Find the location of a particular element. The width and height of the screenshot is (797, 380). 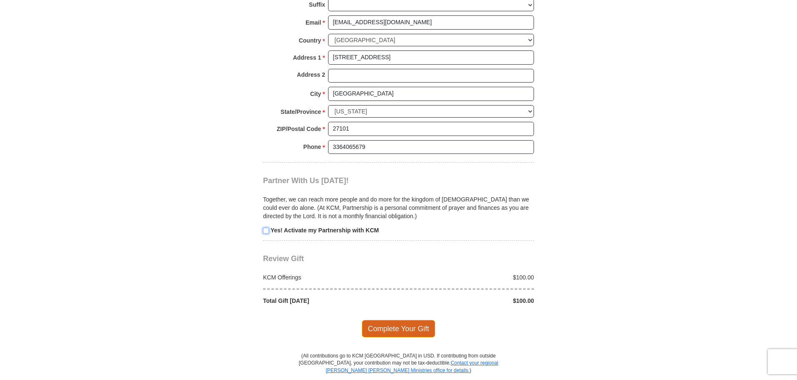

strong: Yes! Activate my Partnership with KCM is located at coordinates (325, 230).